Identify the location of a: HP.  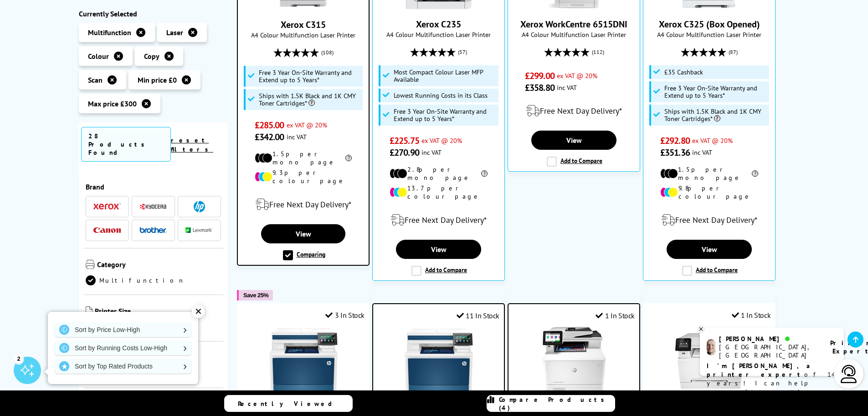
(199, 206).